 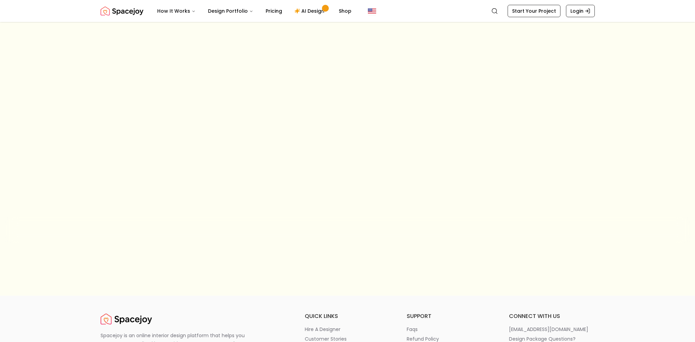 What do you see at coordinates (449, 329) in the screenshot?
I see `a: faqs` at bounding box center [449, 329].